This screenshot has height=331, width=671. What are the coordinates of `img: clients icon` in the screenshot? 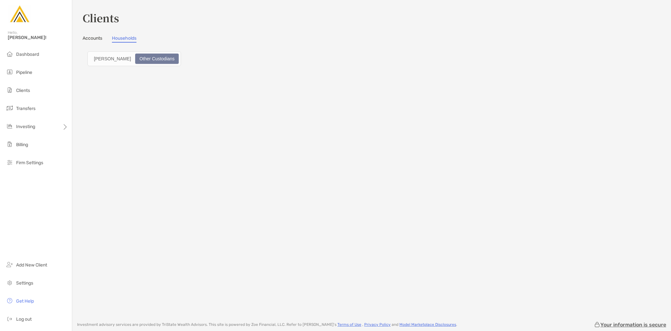 It's located at (10, 90).